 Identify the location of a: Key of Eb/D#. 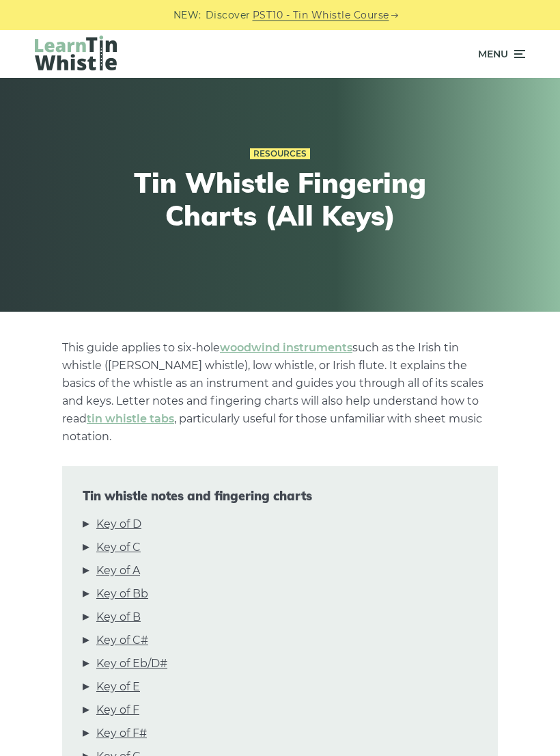
(132, 664).